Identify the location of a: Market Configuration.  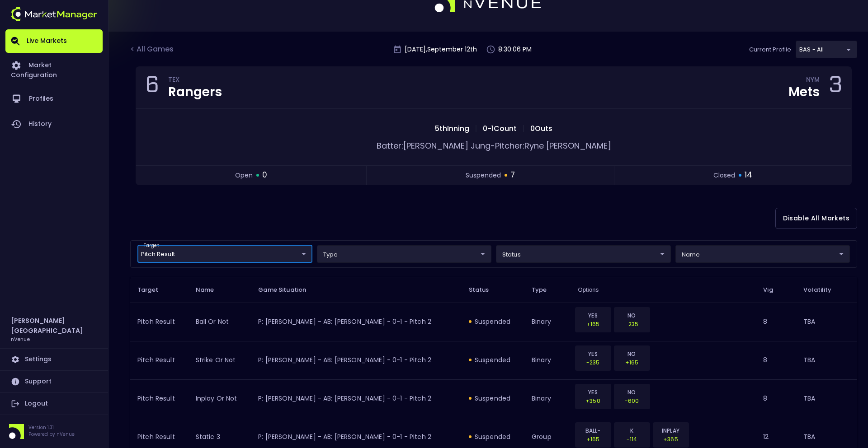
(54, 70).